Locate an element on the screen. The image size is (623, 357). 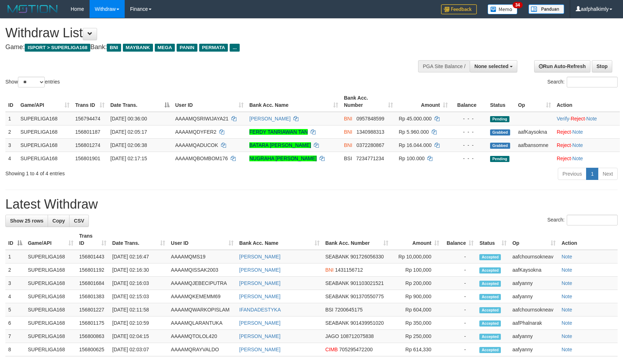
a: Copy is located at coordinates (58, 221).